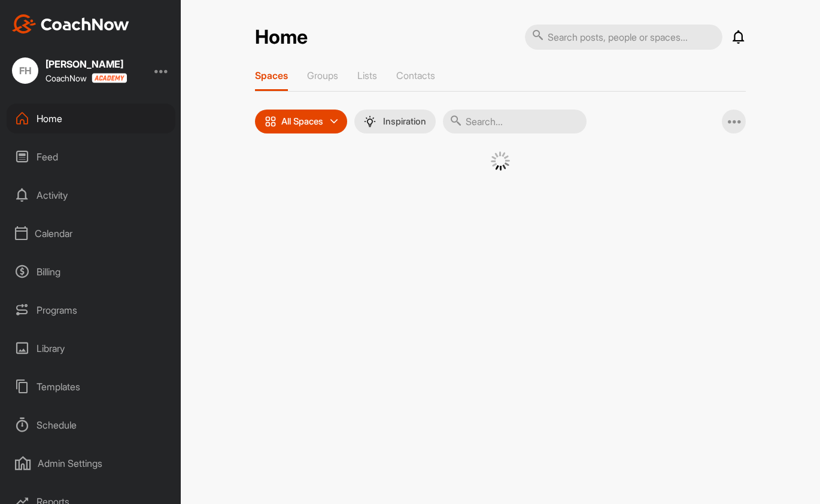 The image size is (820, 504). Describe the element at coordinates (91, 348) in the screenshot. I see `div: Library` at that location.